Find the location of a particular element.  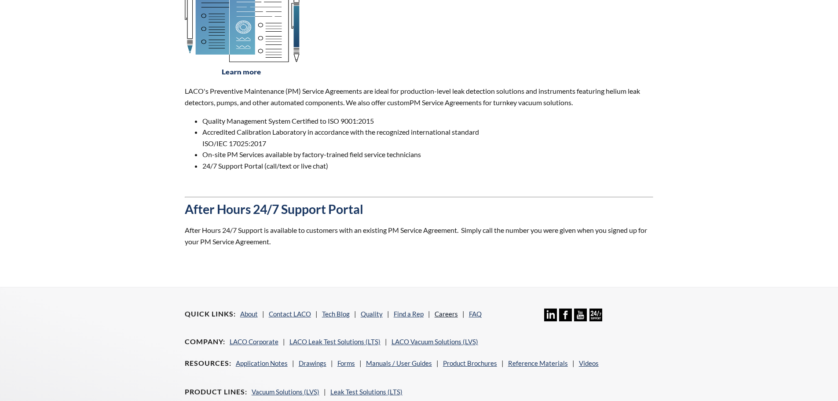

li: Quality Management System Certified to ISO 9001:2015 is located at coordinates (428, 121).